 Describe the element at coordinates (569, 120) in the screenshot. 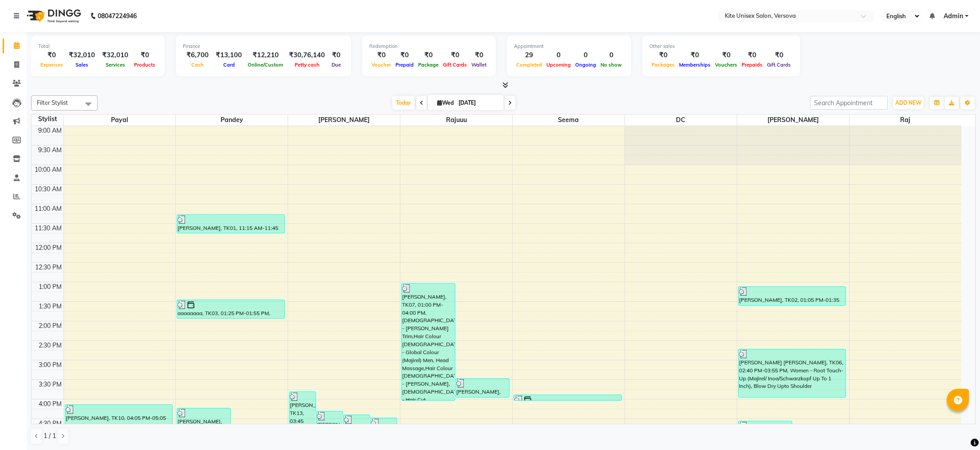

I see `span: Seema` at that location.